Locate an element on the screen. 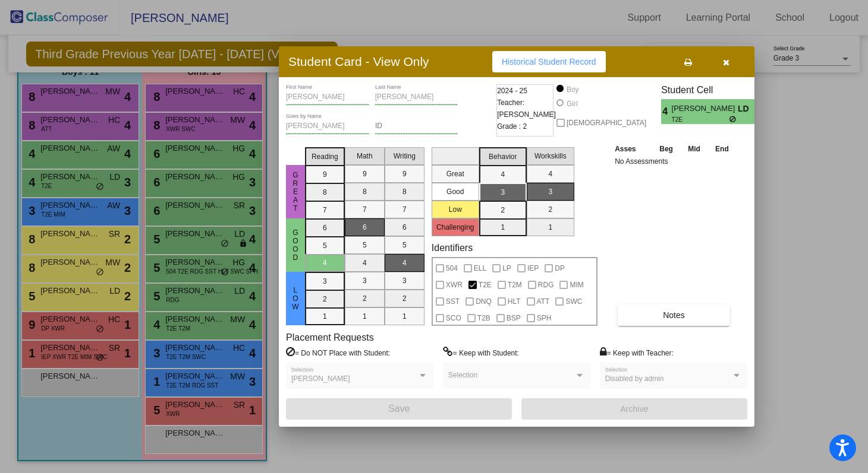 Image resolution: width=868 pixels, height=473 pixels. th: Asses is located at coordinates (631, 149).